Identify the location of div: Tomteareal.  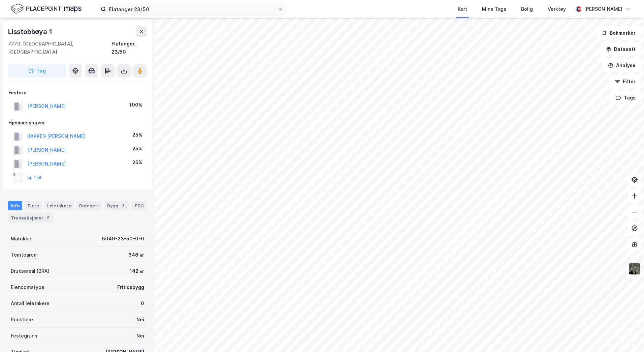
(24, 254).